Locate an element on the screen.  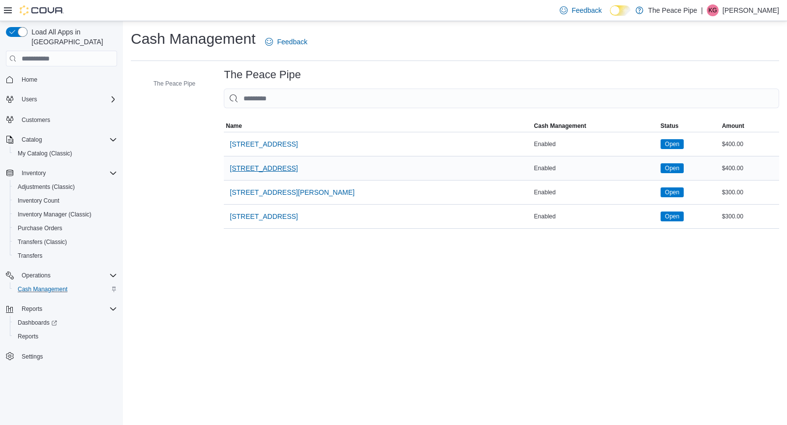
span: Dashboards is located at coordinates (37, 322).